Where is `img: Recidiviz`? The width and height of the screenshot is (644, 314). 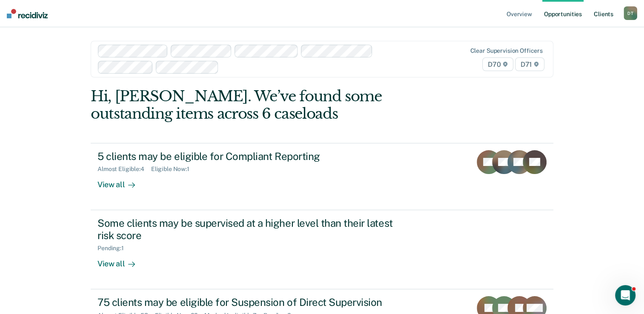
img: Recidiviz is located at coordinates (27, 14).